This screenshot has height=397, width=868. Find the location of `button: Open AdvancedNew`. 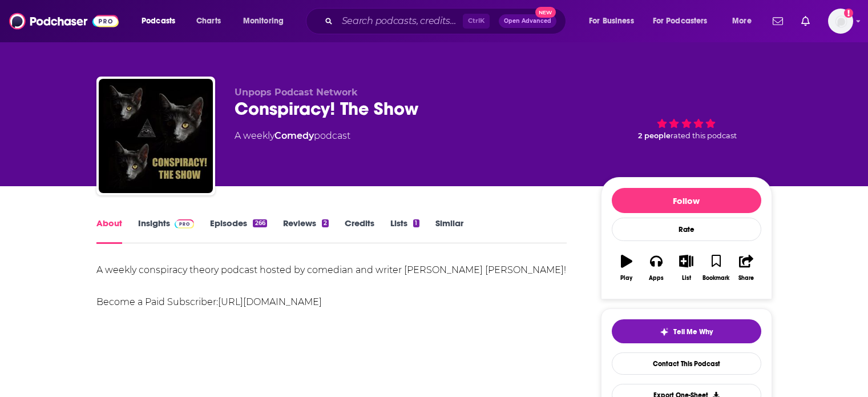

button: Open AdvancedNew is located at coordinates (528, 21).